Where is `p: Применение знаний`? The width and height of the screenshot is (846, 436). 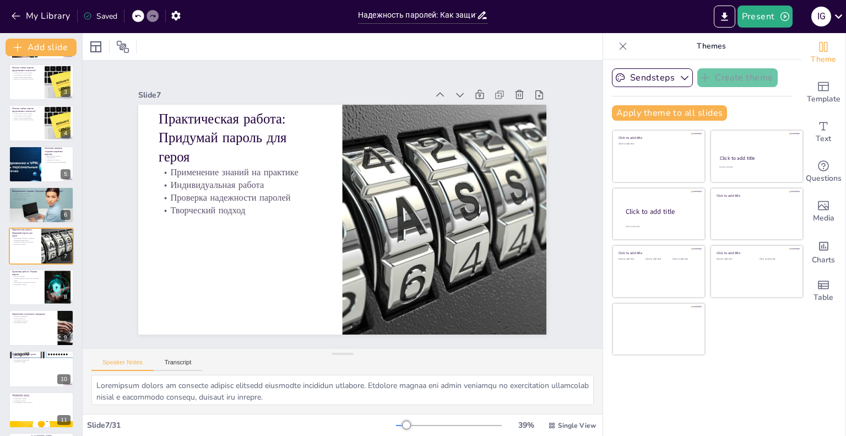
p: Применение знаний is located at coordinates (41, 398).